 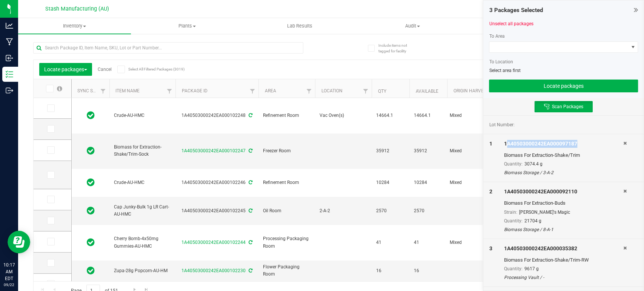 What do you see at coordinates (142, 270) in the screenshot?
I see `span: Zupa-28g Popcorn-AU-HM` at bounding box center [142, 270].